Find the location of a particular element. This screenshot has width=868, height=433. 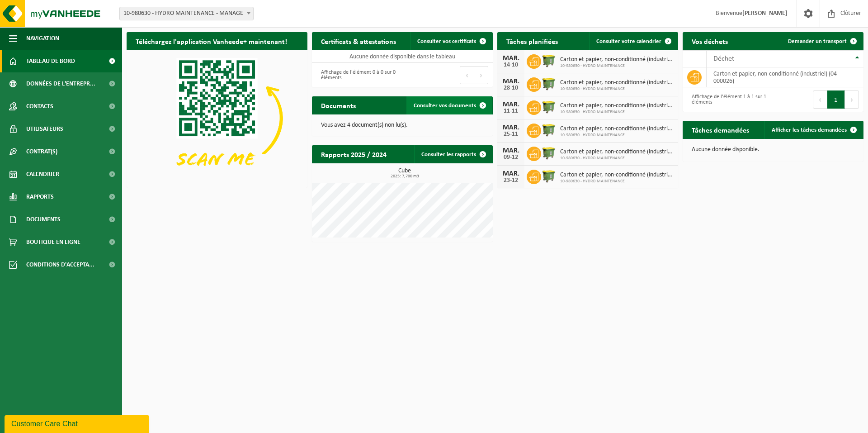

div: 23-12 is located at coordinates (511, 180).